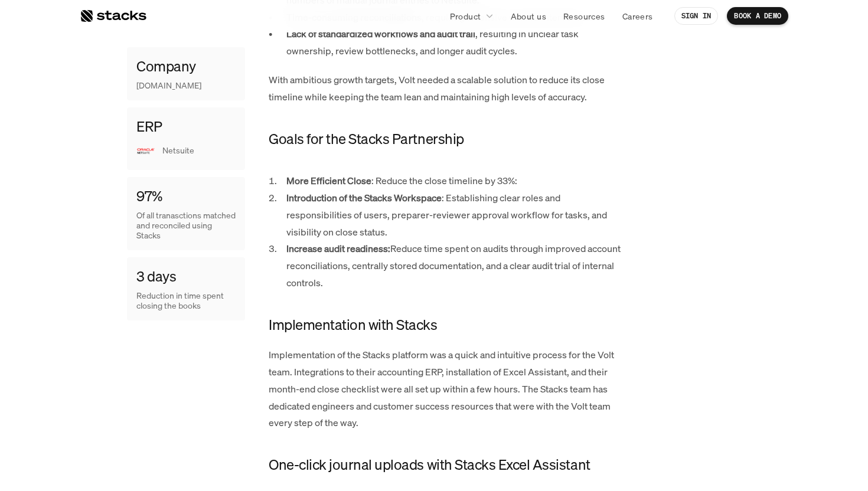 The width and height of the screenshot is (868, 491). I want to click on strong: Increase audit readiness:, so click(338, 248).